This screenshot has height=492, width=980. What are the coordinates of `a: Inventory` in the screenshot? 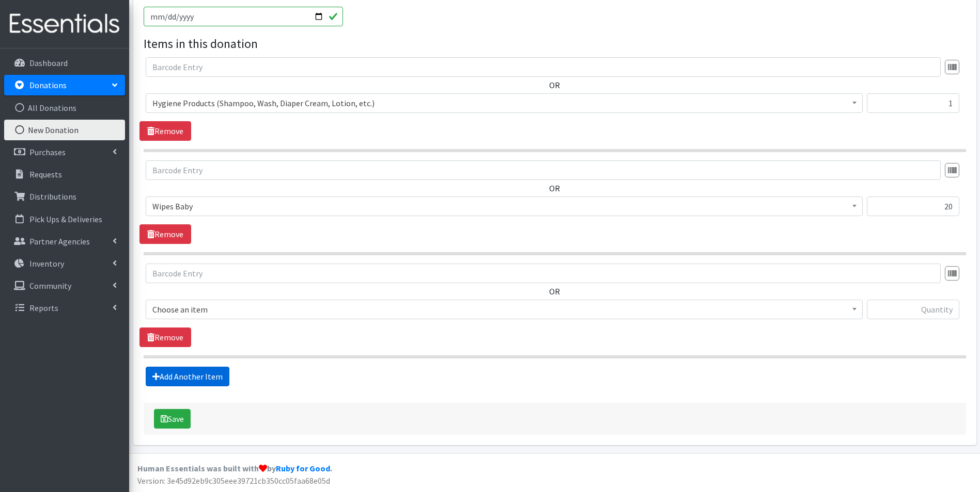 It's located at (64, 263).